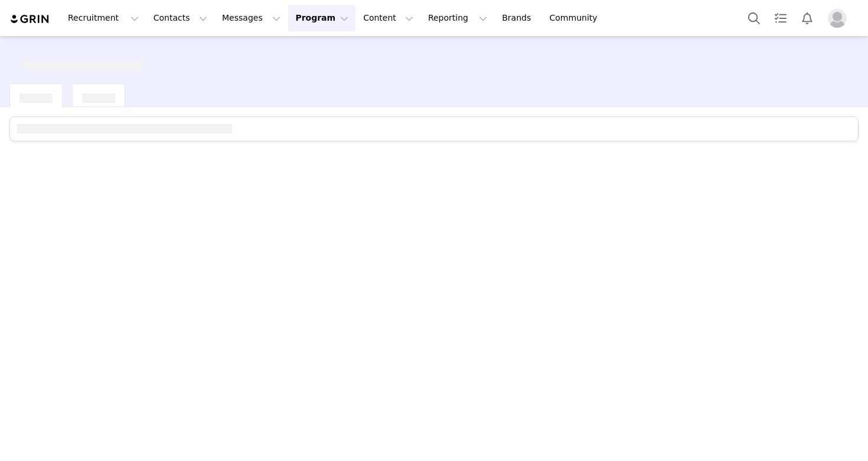 The image size is (868, 461). What do you see at coordinates (518, 18) in the screenshot?
I see `a: Brands` at bounding box center [518, 18].